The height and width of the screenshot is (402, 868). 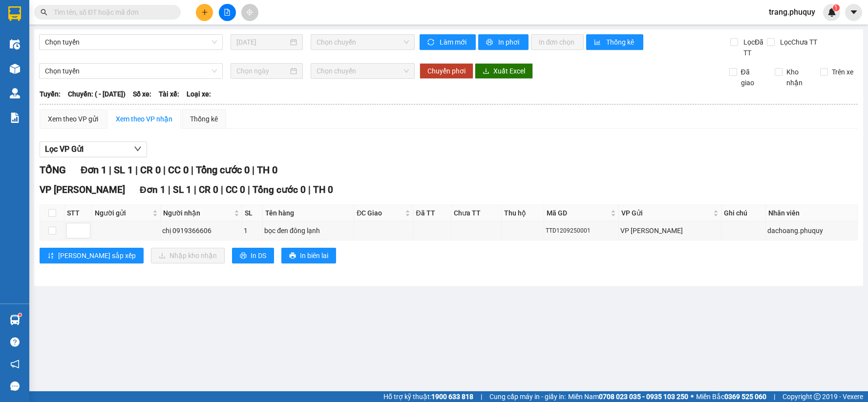 I want to click on span: Hỗ trợ kỹ thuật:, so click(x=428, y=396).